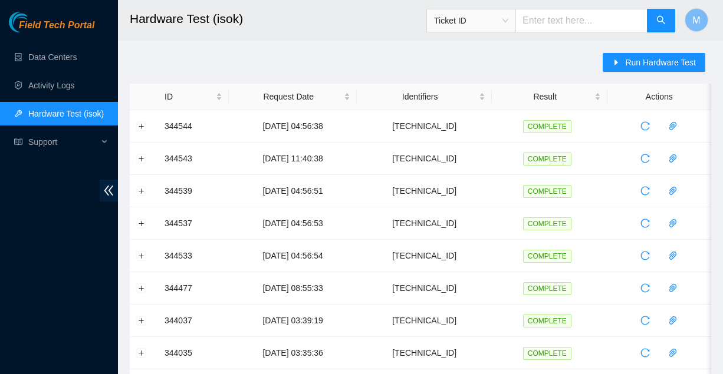  I want to click on input: Enter text here..., so click(581, 21).